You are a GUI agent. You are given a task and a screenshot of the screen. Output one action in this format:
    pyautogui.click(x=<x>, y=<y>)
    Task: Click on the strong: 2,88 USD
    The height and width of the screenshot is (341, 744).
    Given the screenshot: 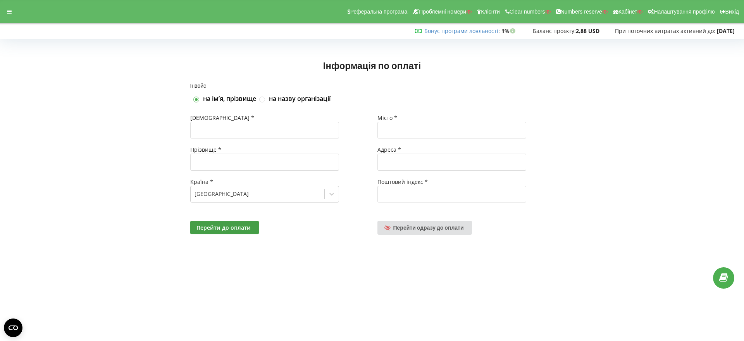 What is the action you would take?
    pyautogui.click(x=588, y=31)
    